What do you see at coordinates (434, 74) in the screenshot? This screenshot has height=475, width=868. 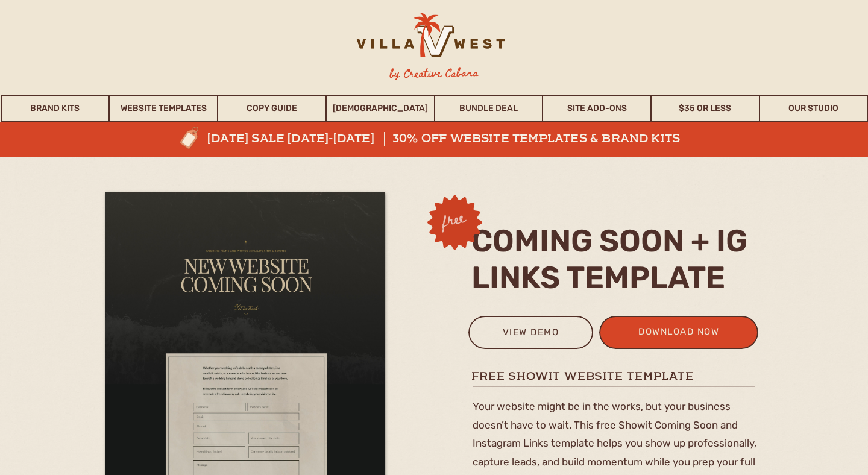 I see `h3: by Creative Cabana` at bounding box center [434, 74].